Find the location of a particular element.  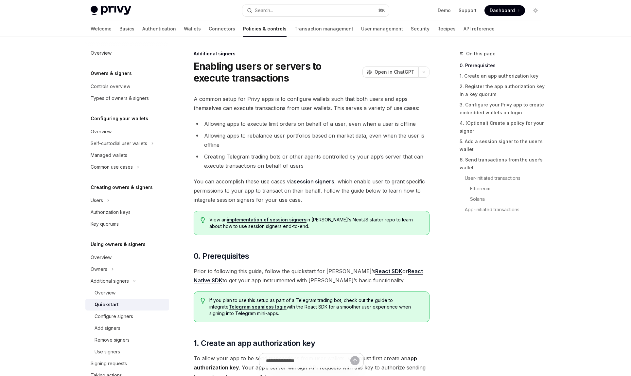

a: Security is located at coordinates (420, 29).